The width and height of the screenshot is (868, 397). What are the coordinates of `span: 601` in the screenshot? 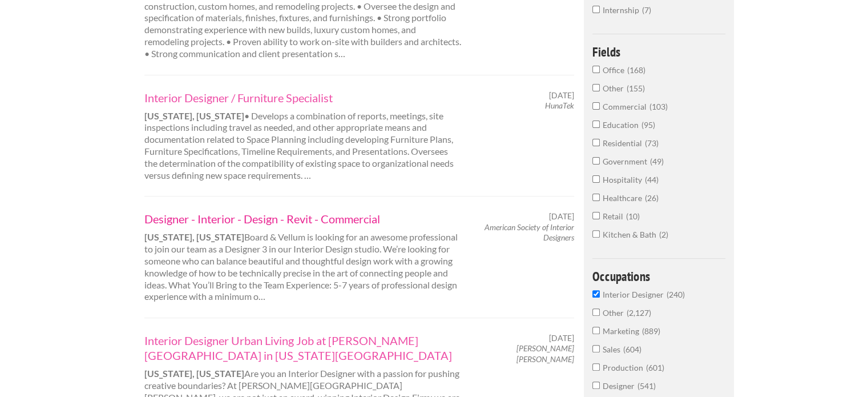 It's located at (656, 367).